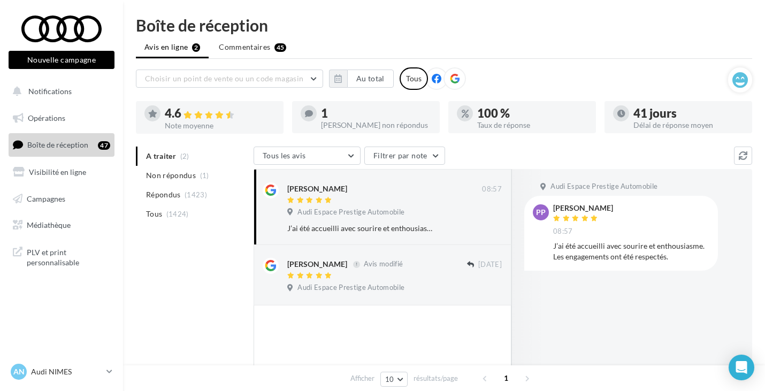 The image size is (765, 391). What do you see at coordinates (220, 126) in the screenshot?
I see `div: Note moyenne` at bounding box center [220, 126].